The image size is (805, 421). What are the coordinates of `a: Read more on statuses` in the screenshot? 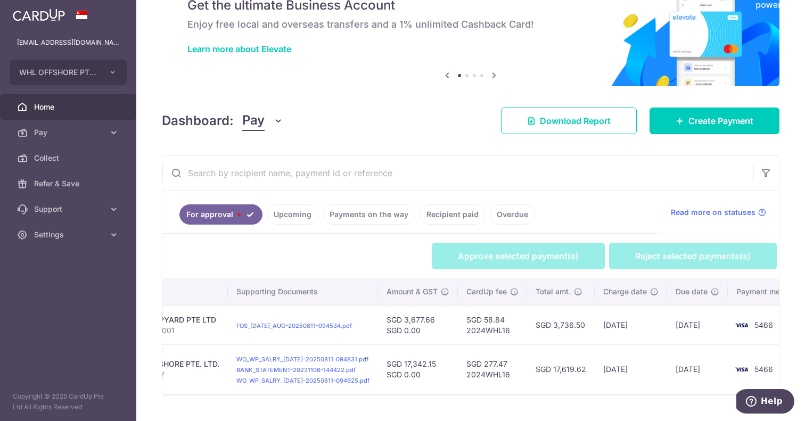 It's located at (718, 213).